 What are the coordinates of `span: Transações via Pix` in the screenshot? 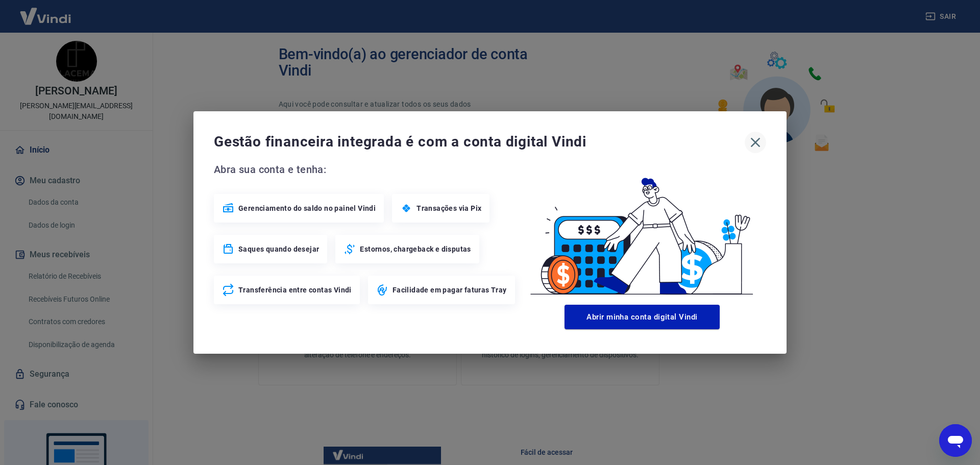 It's located at (449, 208).